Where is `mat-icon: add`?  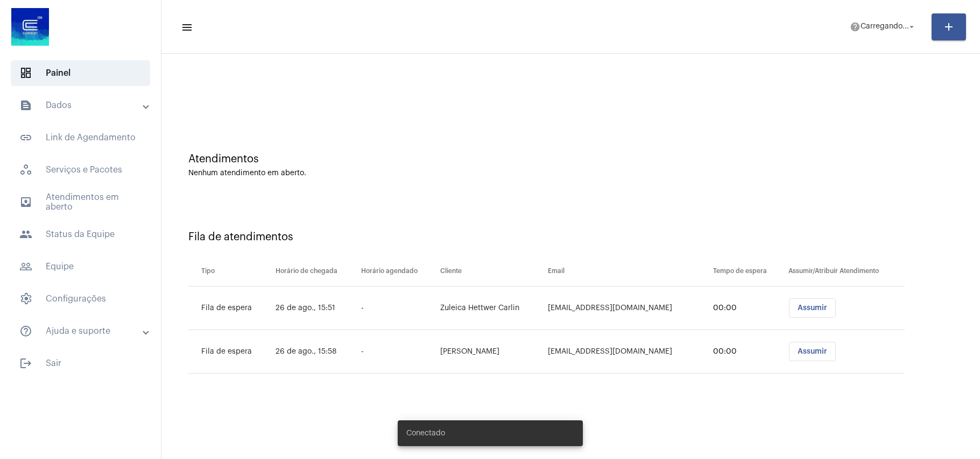
mat-icon: add is located at coordinates (948, 27).